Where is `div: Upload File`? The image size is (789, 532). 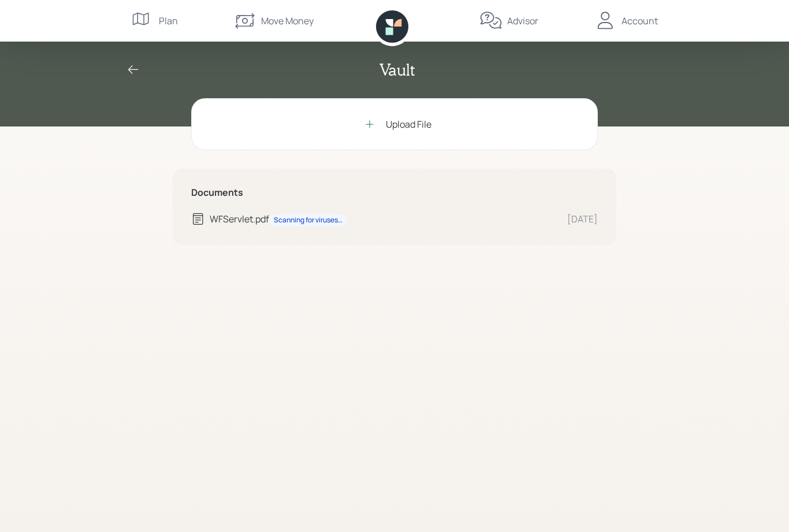
div: Upload File is located at coordinates (409, 124).